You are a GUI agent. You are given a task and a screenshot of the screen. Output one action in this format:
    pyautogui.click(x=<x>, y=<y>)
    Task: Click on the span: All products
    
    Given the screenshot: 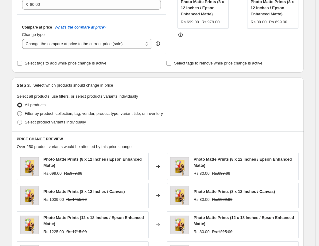 What is the action you would take?
    pyautogui.click(x=35, y=105)
    